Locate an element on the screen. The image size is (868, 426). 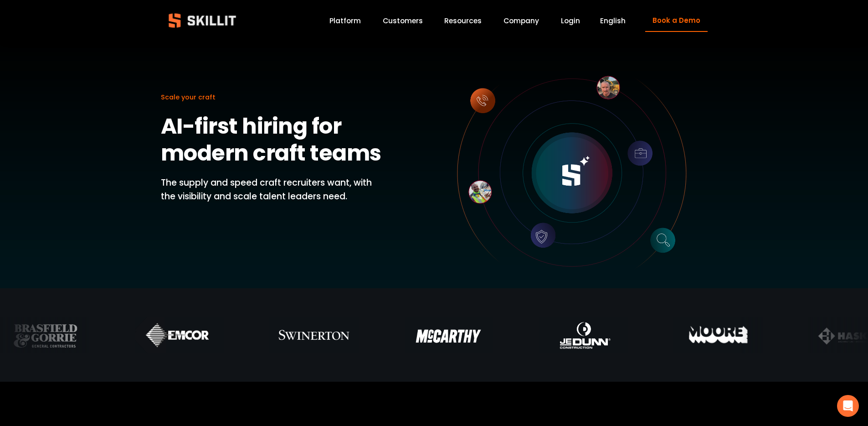
a: Book a Demo is located at coordinates (676, 21).